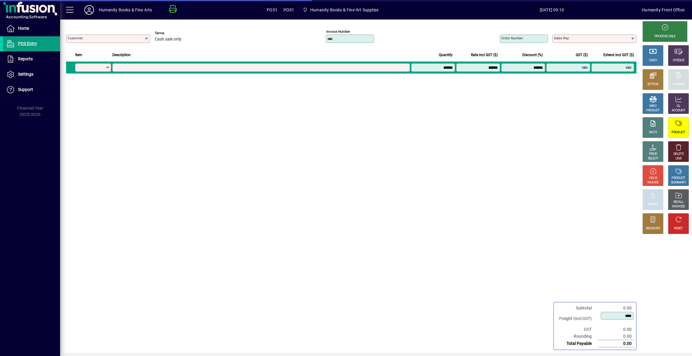 The height and width of the screenshot is (356, 692). What do you see at coordinates (32, 29) in the screenshot?
I see `a: Home` at bounding box center [32, 29].